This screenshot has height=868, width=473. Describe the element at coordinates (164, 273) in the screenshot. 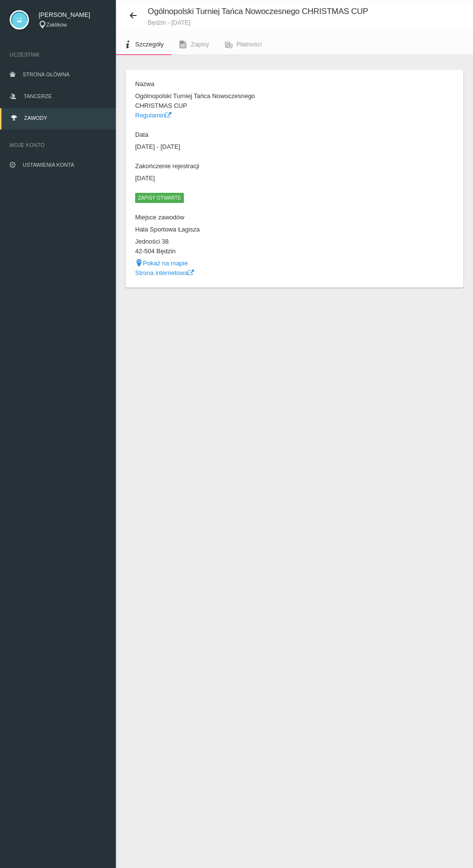

I see `a: Strona internetowa` at that location.